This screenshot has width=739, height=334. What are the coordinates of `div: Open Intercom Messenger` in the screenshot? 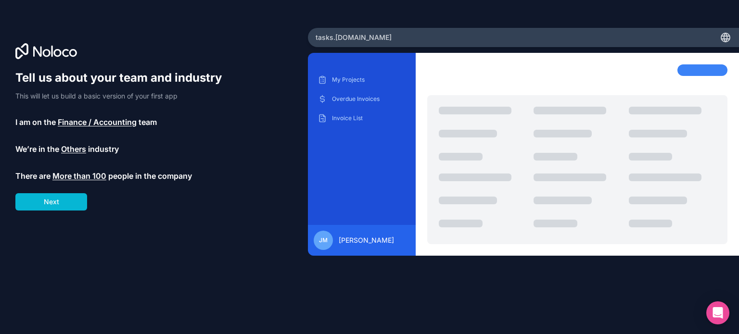 It's located at (718, 313).